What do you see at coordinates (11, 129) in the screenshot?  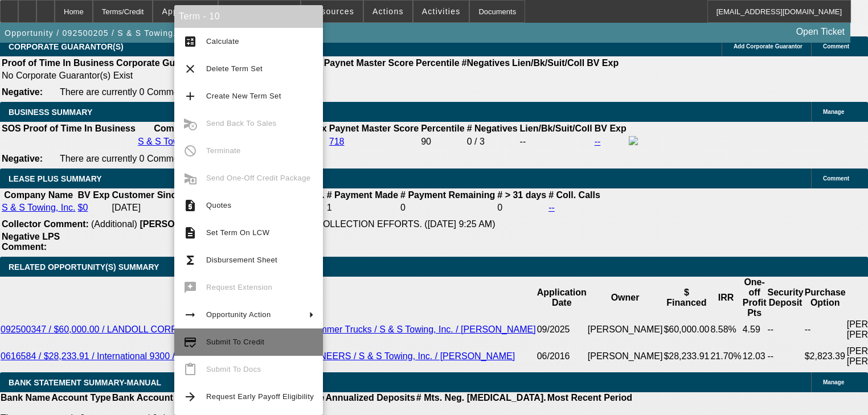 I see `th: SOS` at bounding box center [11, 129].